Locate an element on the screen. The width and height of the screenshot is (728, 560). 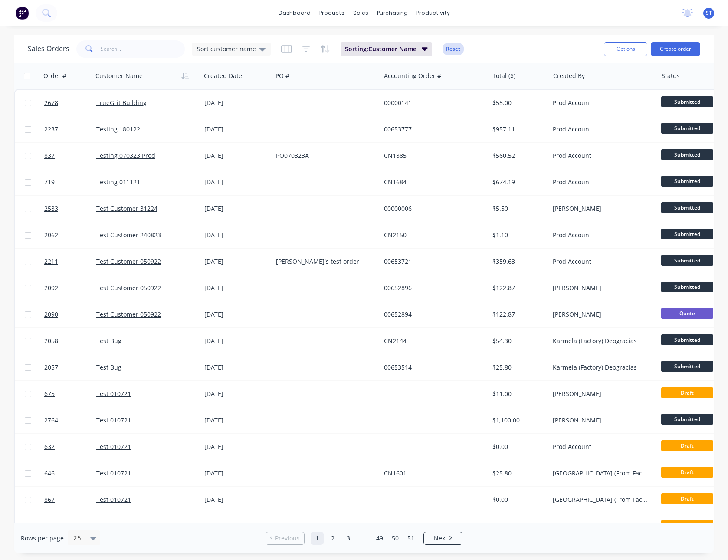
span: 646 is located at coordinates (49, 473).